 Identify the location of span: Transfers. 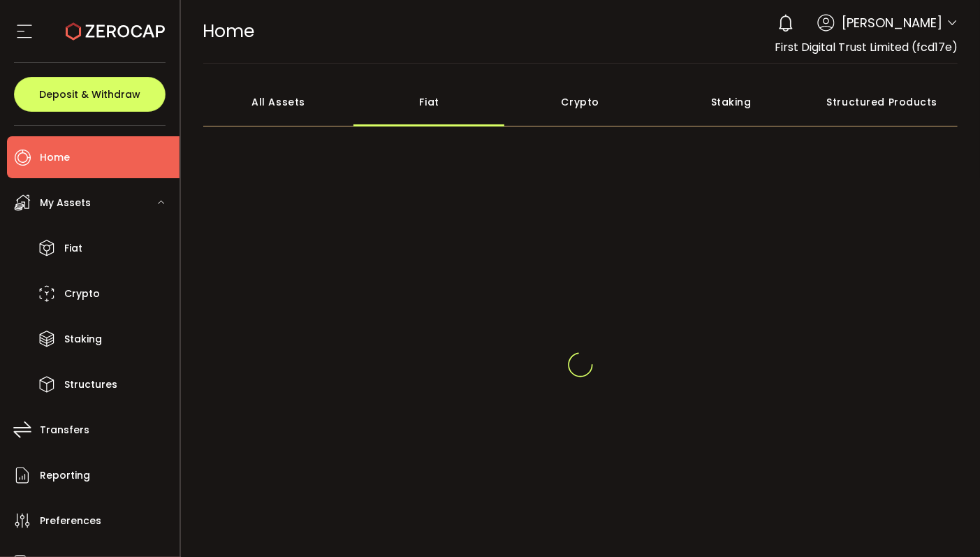
(65, 430).